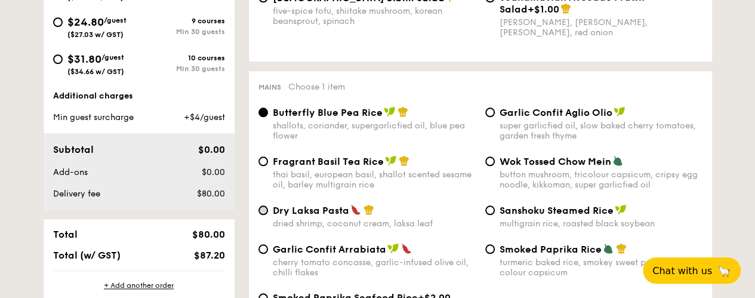  Describe the element at coordinates (70, 172) in the screenshot. I see `span: Add-ons` at that location.